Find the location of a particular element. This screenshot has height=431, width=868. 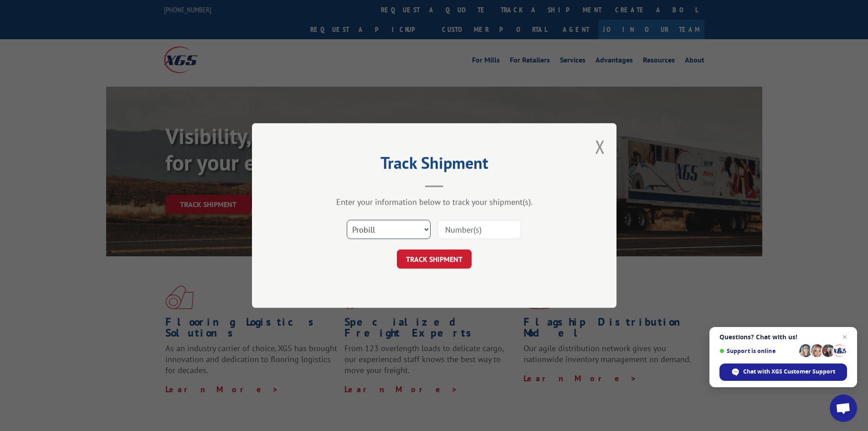

div: Enter your information below to track your shipment(s). is located at coordinates (434, 202).